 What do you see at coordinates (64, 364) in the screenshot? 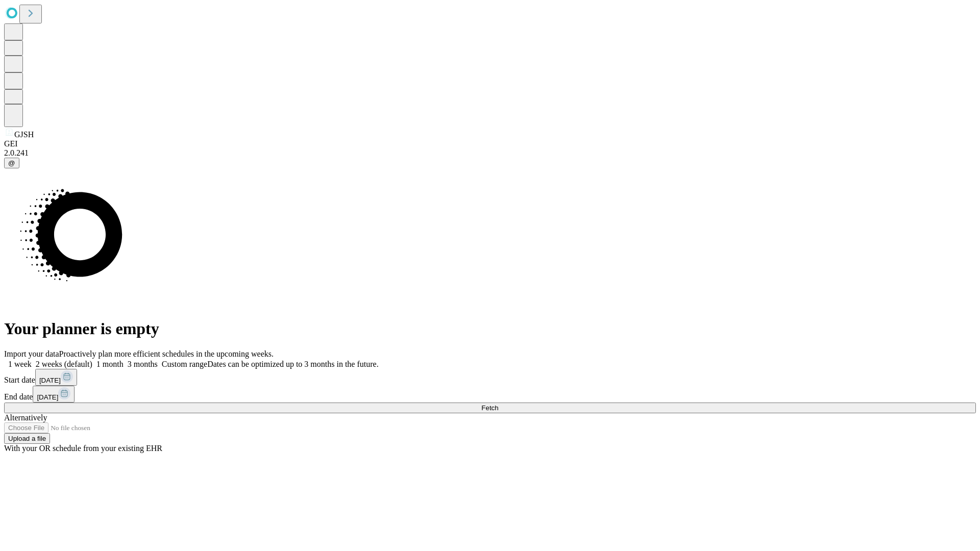
I see `span: 2 weeks (default)` at bounding box center [64, 364].